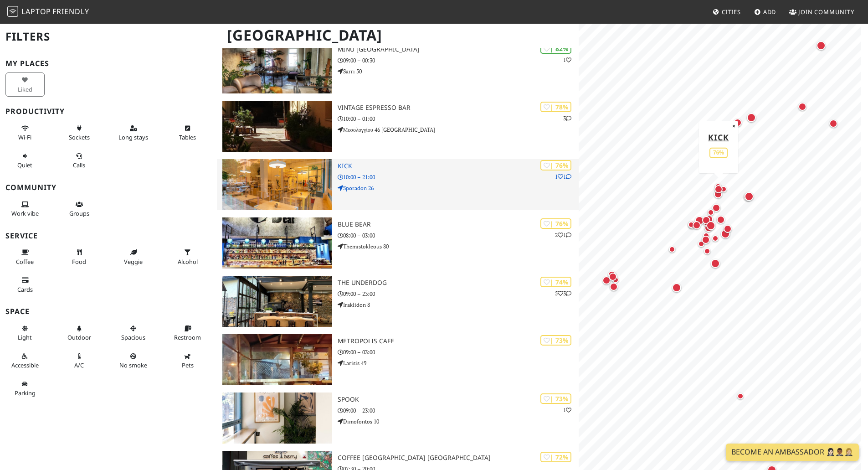  I want to click on h3: Spook, so click(458, 400).